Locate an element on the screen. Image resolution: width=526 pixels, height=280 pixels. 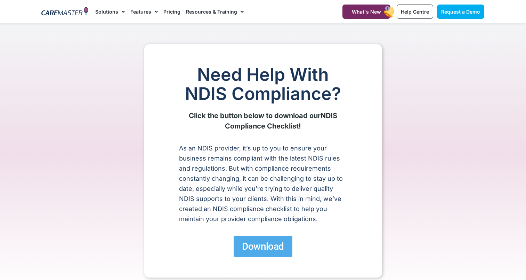
a: What's New is located at coordinates (367, 11).